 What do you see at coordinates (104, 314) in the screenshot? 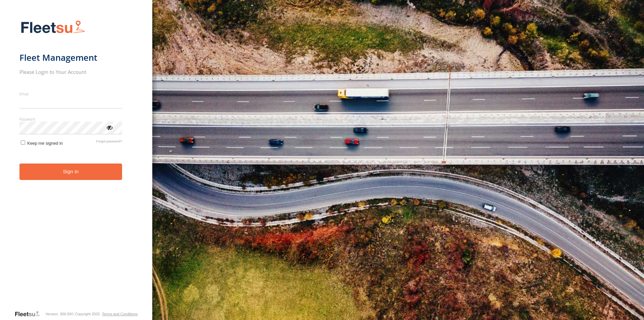
I see `div: © Copyright 2025 -` at bounding box center [104, 314].